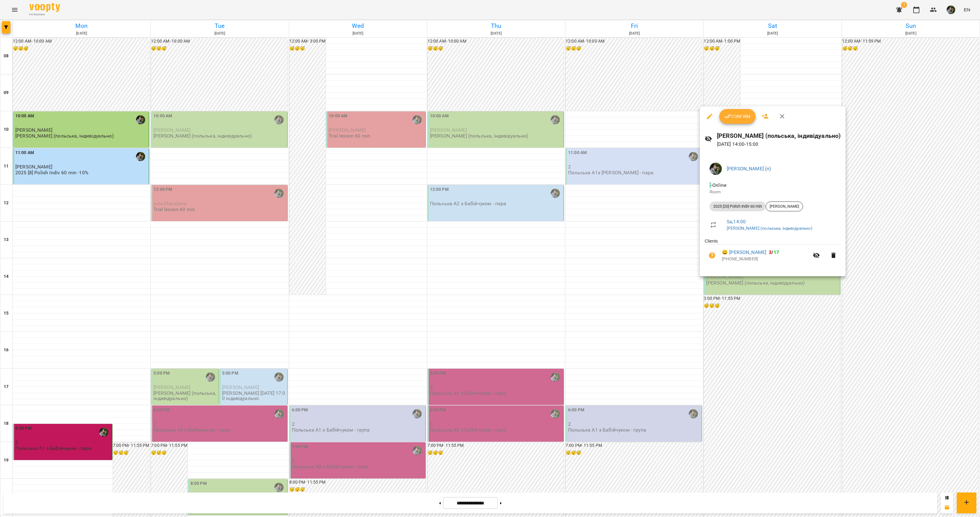 Image resolution: width=980 pixels, height=517 pixels. What do you see at coordinates (772, 192) in the screenshot?
I see `p: Room` at bounding box center [772, 192].